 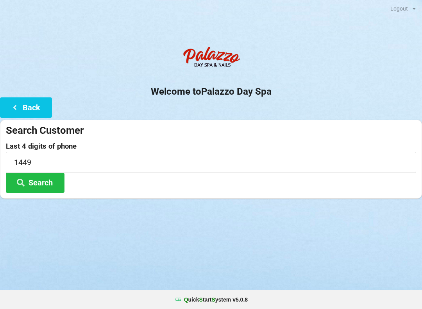 I want to click on div: Search Customer, so click(x=211, y=130).